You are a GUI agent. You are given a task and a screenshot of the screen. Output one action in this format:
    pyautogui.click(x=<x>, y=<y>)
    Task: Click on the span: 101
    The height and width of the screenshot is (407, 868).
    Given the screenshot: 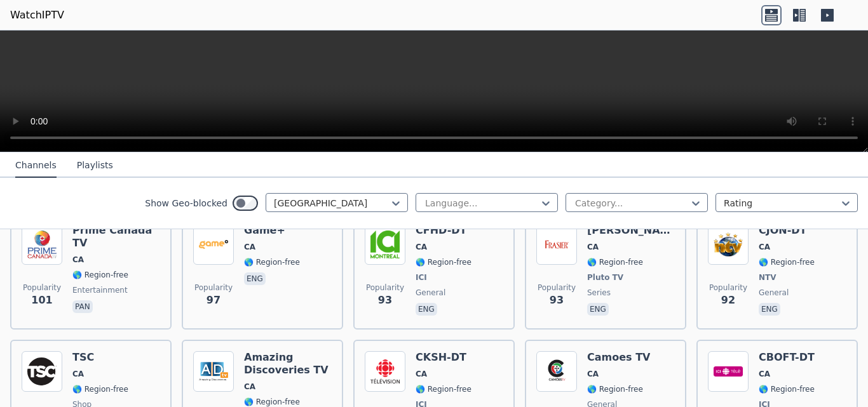 What is the action you would take?
    pyautogui.click(x=42, y=300)
    